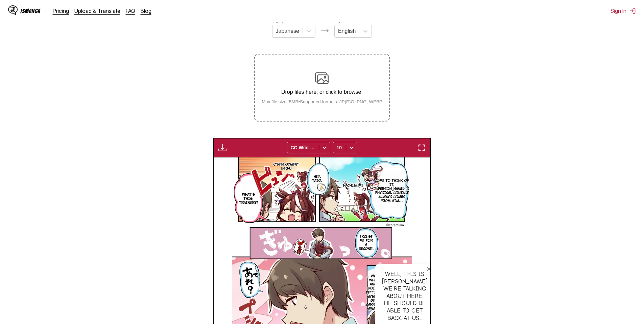 This screenshot has height=324, width=644. I want to click on p: Hachisumi, so click(353, 185).